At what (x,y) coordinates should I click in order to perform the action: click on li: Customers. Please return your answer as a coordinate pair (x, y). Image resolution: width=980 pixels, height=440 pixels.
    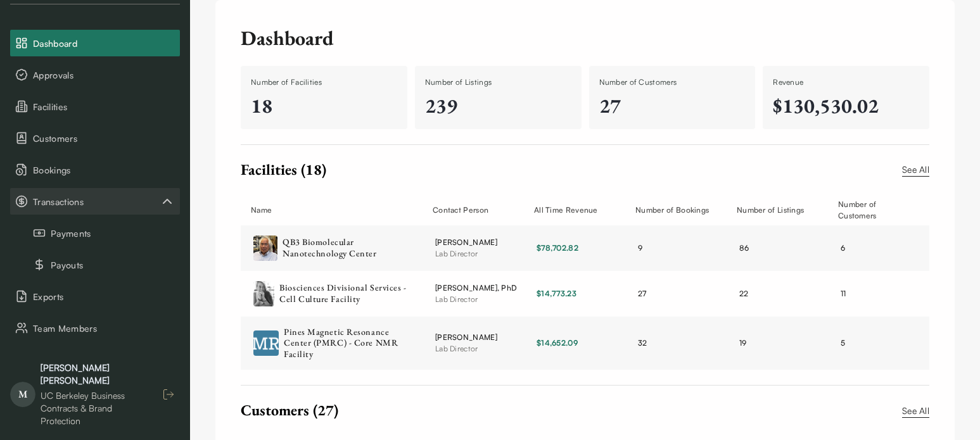
    Looking at the image, I should click on (95, 138).